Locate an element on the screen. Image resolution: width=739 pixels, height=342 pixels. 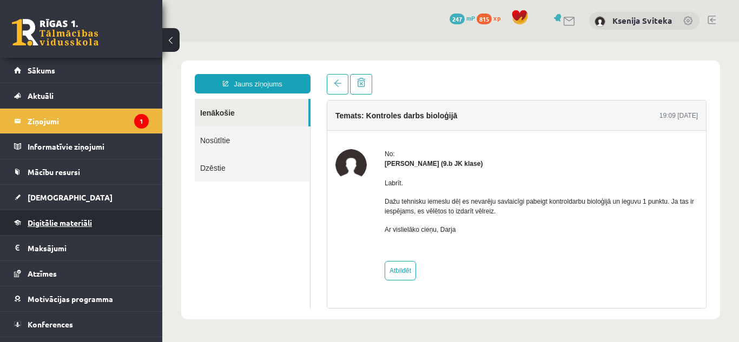
span: Aktuāli is located at coordinates (41, 96).